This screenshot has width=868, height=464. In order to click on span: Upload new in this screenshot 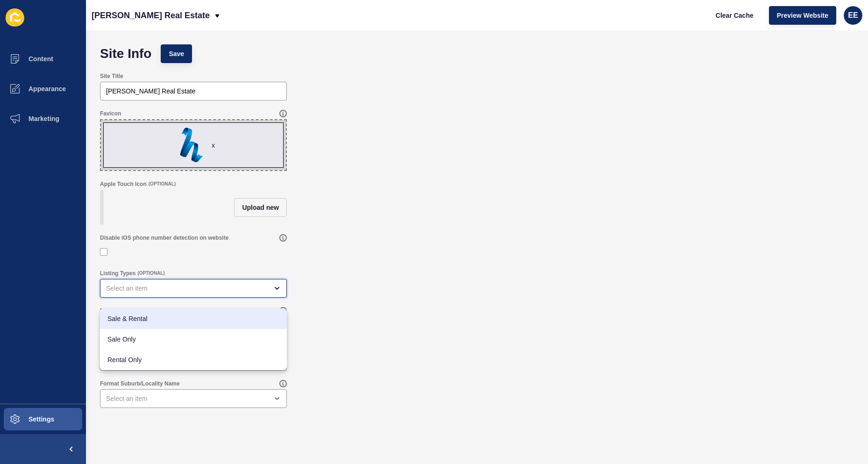, I will do `click(260, 208)`.